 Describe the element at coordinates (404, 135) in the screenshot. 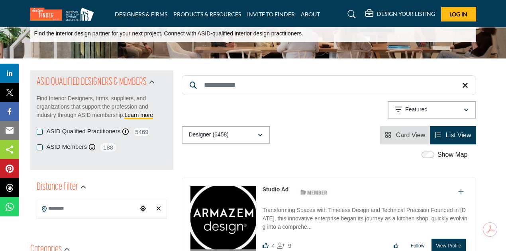

I see `a: View Card` at that location.